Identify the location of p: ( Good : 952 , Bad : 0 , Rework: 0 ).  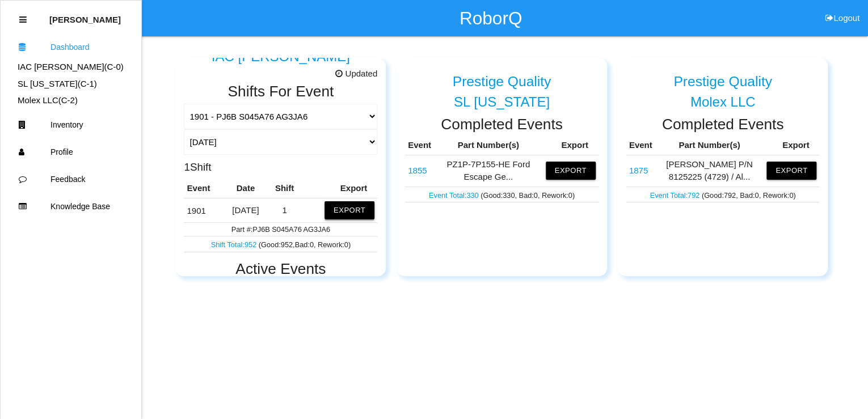
(280, 244).